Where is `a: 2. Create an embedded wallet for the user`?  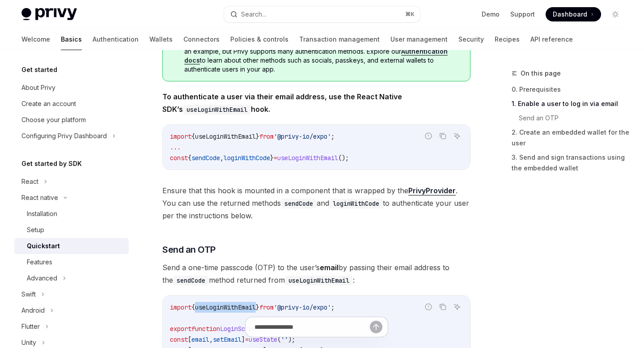
a: 2. Create an embedded wallet for the user is located at coordinates (571, 138).